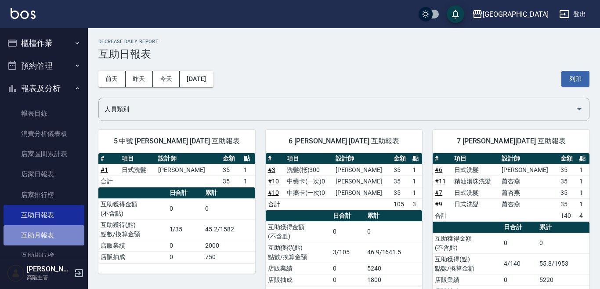  What do you see at coordinates (229, 257) in the screenshot?
I see `td: 750` at bounding box center [229, 257].